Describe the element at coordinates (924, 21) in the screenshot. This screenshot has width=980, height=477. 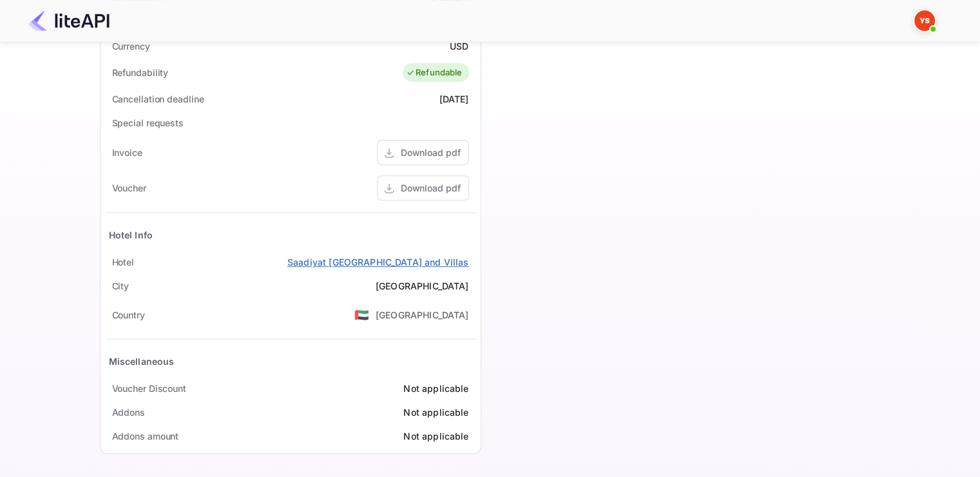
I see `img: Yandex Support` at that location.